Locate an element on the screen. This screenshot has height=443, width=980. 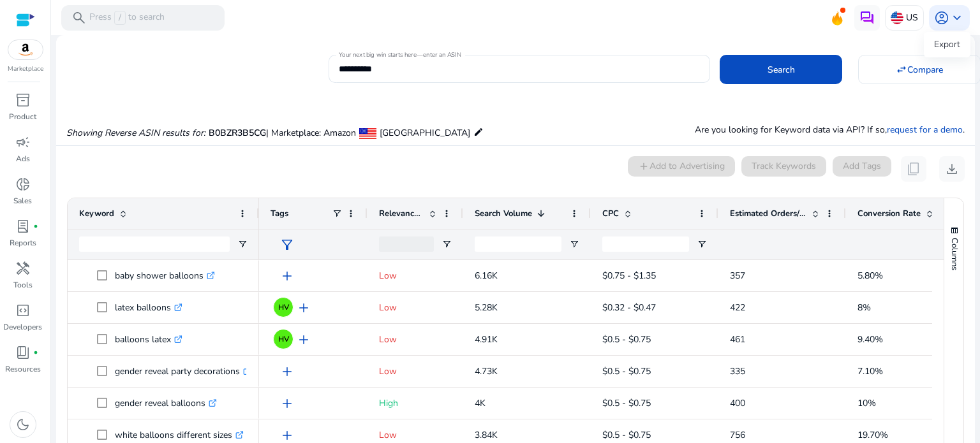
input: Search Volume Filter Input is located at coordinates (518, 244).